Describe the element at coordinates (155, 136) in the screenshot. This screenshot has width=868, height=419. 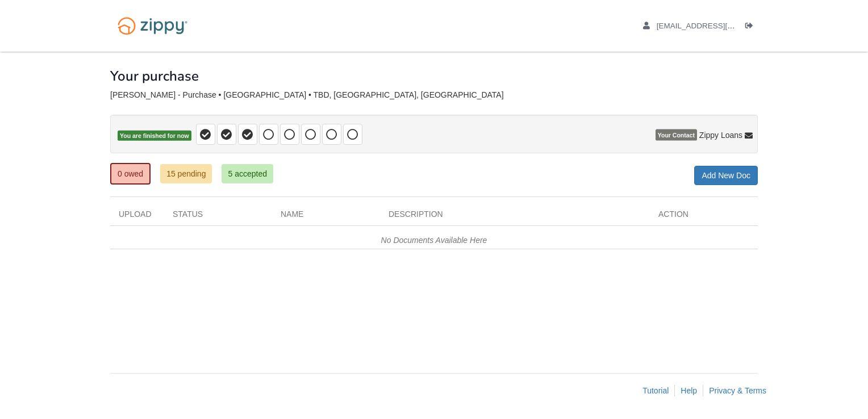
I see `span: You are finished for now` at that location.